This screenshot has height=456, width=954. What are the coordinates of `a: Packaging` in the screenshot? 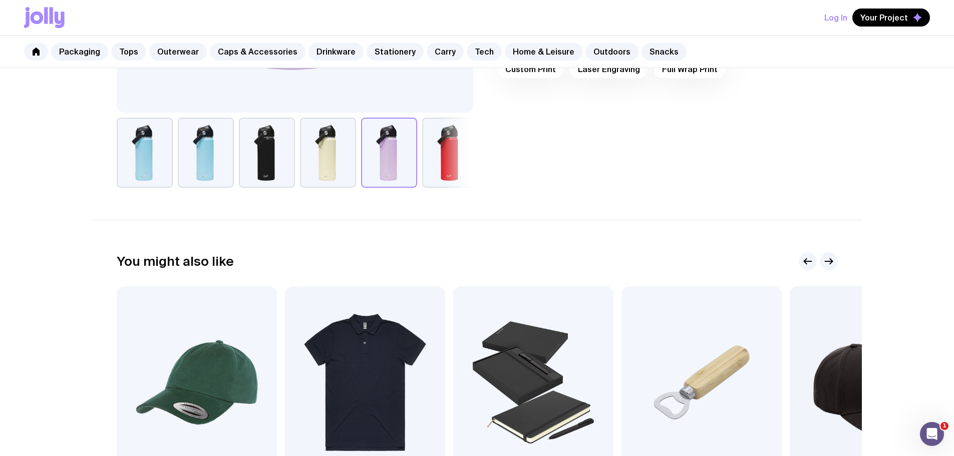 It's located at (80, 52).